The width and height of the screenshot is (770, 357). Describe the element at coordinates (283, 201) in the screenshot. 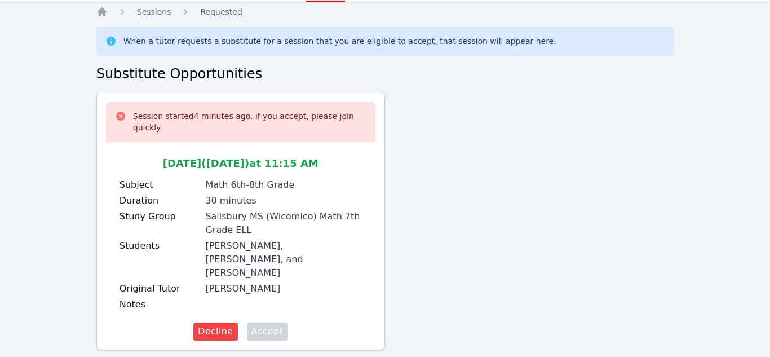

I see `div: 30 minutes` at that location.